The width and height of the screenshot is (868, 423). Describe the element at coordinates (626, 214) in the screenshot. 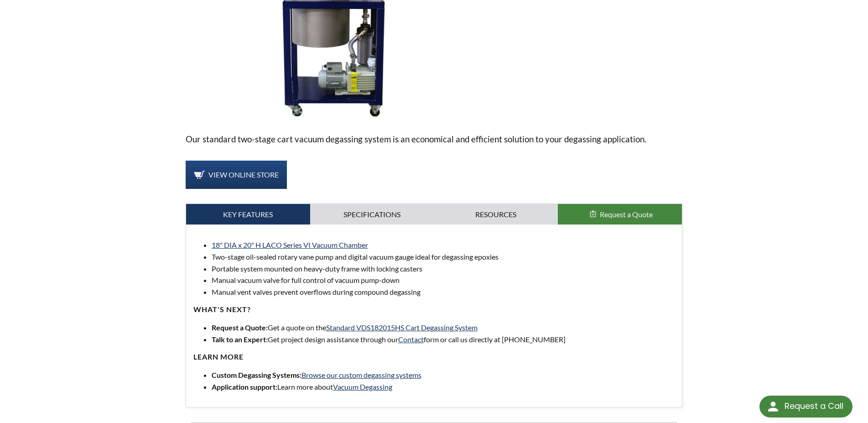

I see `span: Request a Quote` at that location.